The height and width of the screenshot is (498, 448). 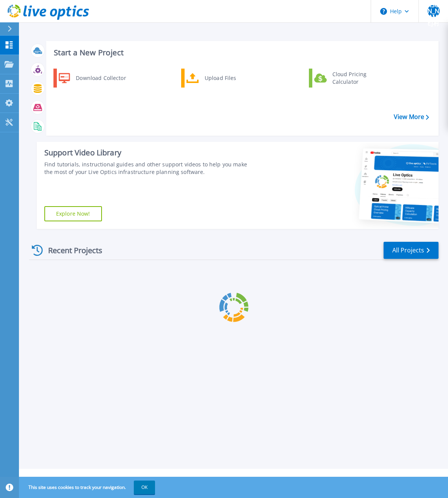 What do you see at coordinates (73, 214) in the screenshot?
I see `a: Explore Now!` at bounding box center [73, 214].